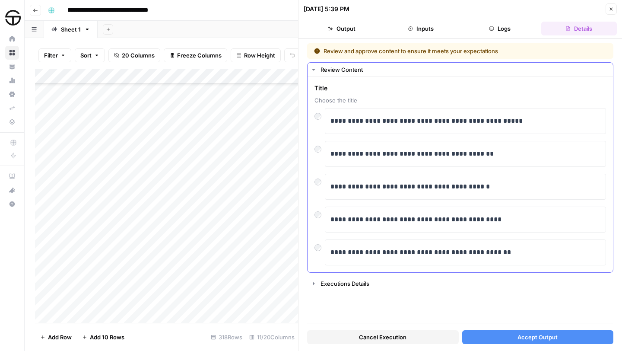 The image size is (622, 351). I want to click on button: Details, so click(579, 28).